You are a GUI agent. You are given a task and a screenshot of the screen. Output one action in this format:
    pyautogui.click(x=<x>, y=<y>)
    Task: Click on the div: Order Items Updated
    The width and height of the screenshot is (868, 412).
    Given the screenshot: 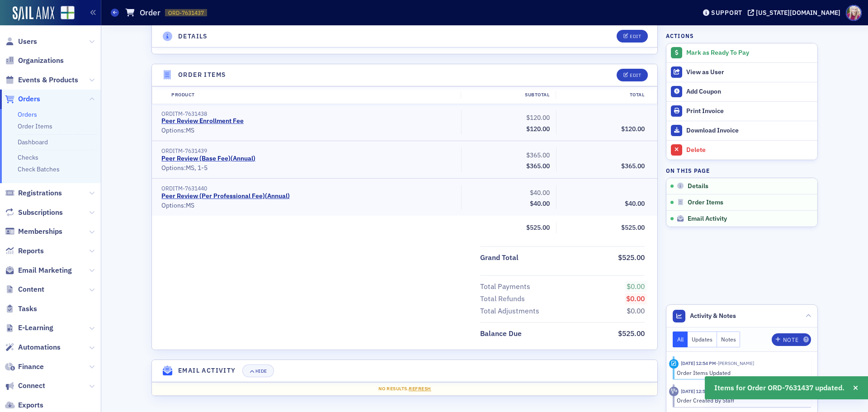 What is the action you would take?
    pyautogui.click(x=741, y=373)
    